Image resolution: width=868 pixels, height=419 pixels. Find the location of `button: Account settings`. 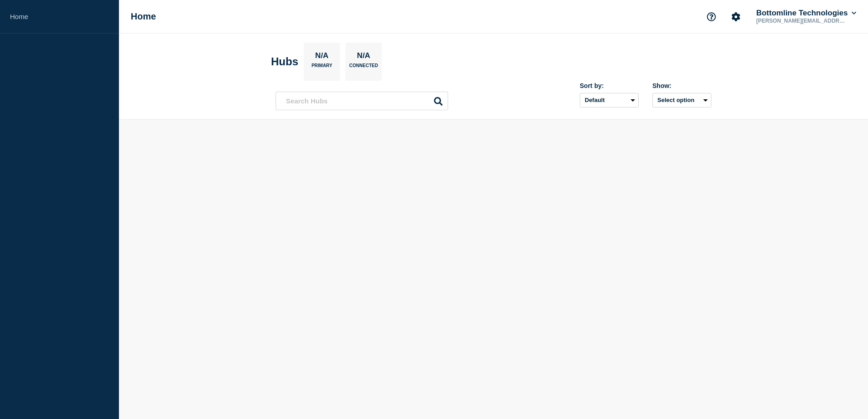

button: Account settings is located at coordinates (736, 16).